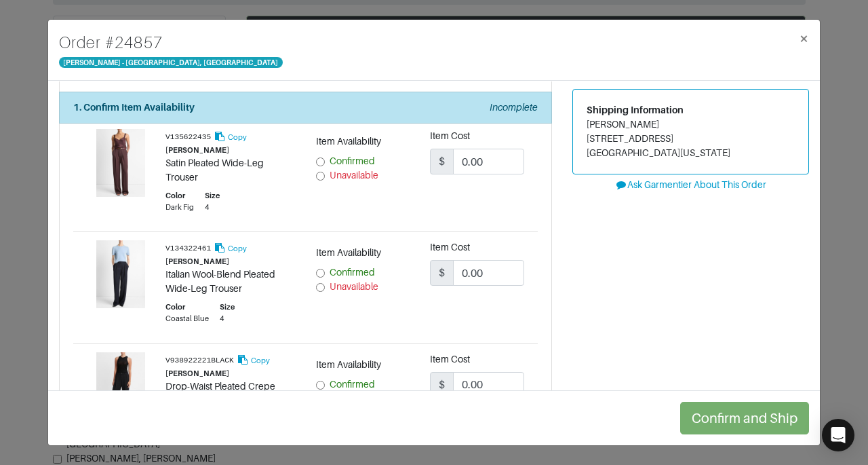  I want to click on strong: 1. Confirm Item Availability, so click(134, 107).